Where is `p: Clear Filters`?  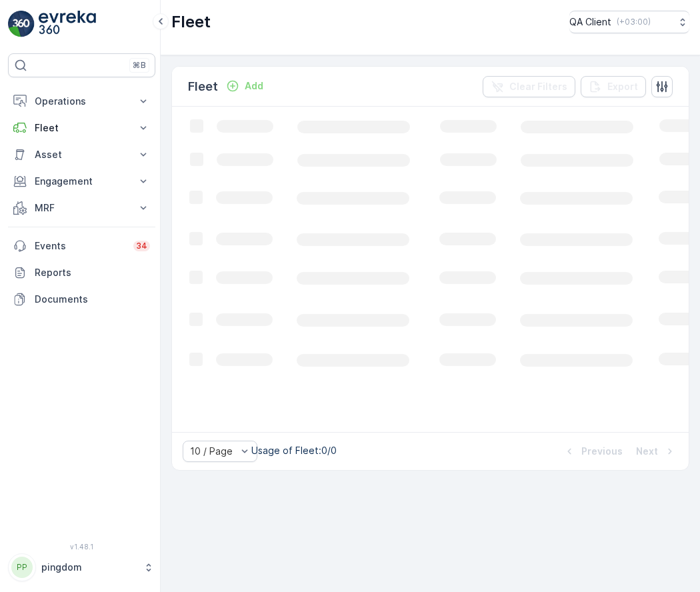
p: Clear Filters is located at coordinates (538, 87).